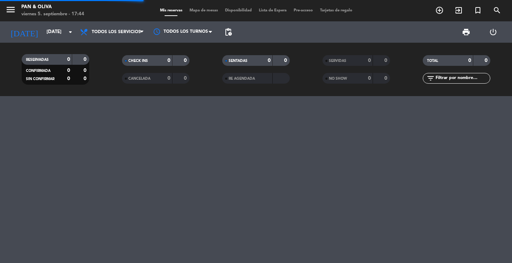 Image resolution: width=512 pixels, height=263 pixels. I want to click on span: Tarjetas de regalo, so click(336, 10).